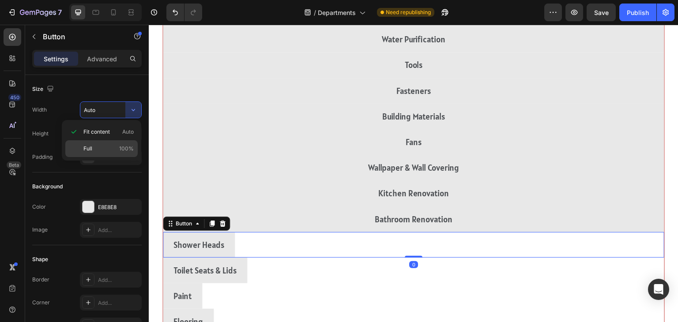  What do you see at coordinates (184, 12) in the screenshot?
I see `div: Undo/Redo` at bounding box center [184, 12].